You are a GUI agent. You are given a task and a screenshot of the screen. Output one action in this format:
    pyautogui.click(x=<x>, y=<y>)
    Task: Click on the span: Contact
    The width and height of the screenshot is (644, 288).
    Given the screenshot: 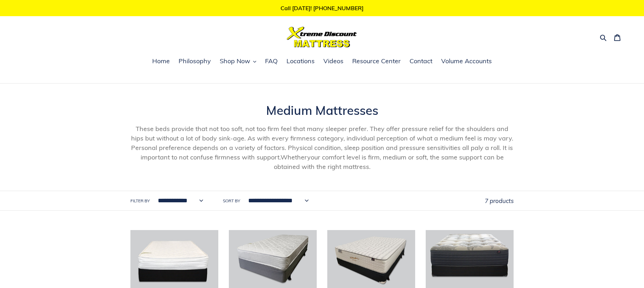 What is the action you would take?
    pyautogui.click(x=421, y=61)
    